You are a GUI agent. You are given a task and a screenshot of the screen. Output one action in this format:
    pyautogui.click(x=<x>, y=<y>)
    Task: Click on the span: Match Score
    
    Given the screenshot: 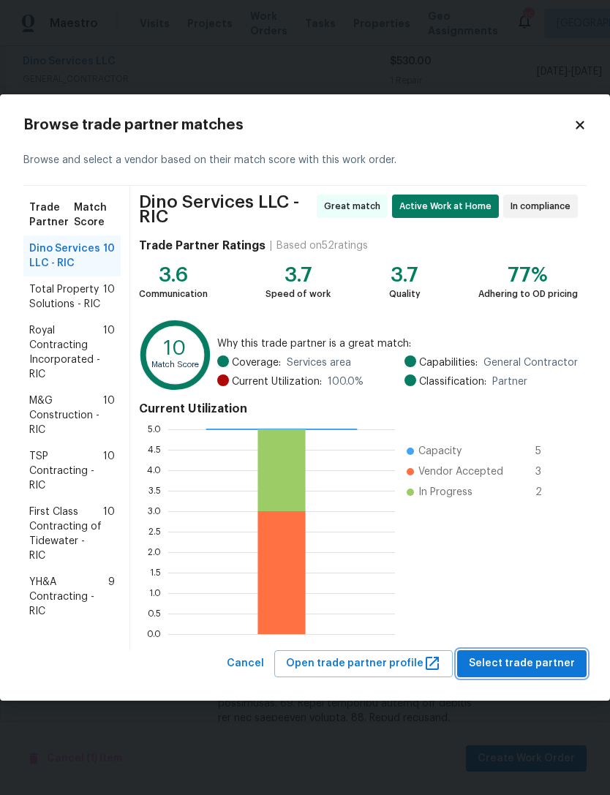 What is the action you would take?
    pyautogui.click(x=94, y=215)
    